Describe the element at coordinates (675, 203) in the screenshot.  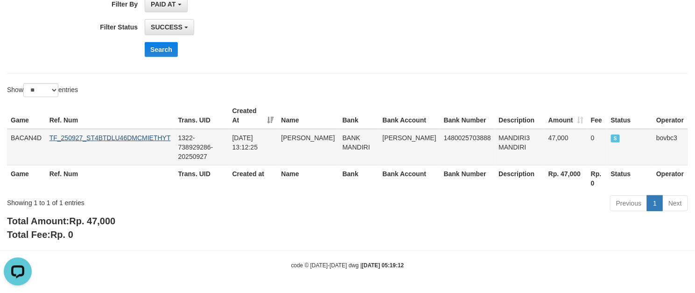
I see `a: Next` at that location.